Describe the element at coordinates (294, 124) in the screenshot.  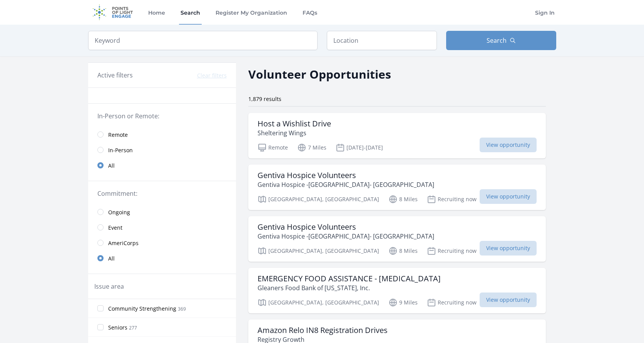
I see `h3: Host a Wishlist Drive` at that location.